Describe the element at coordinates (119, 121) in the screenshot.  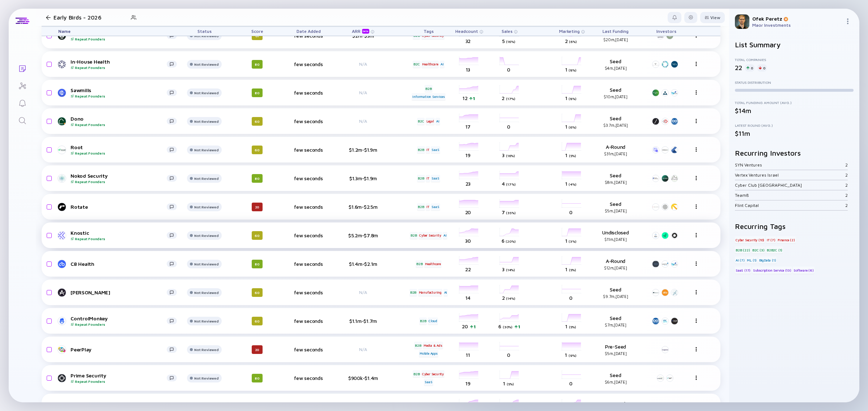
I see `div: Dono` at that location.